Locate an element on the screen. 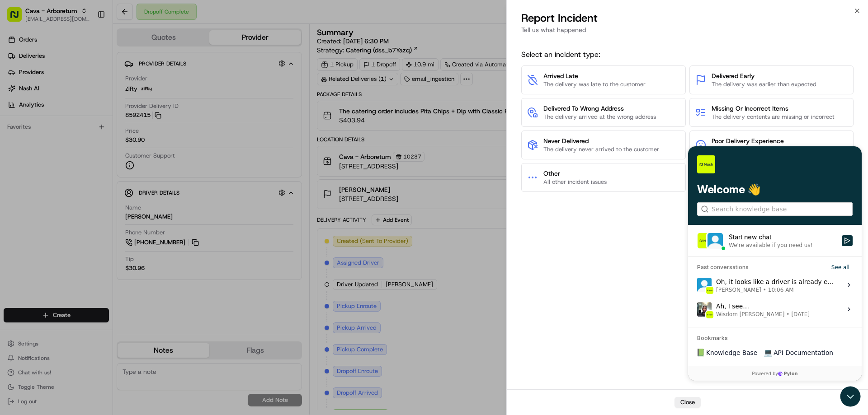 This screenshot has height=415, width=868. span: All other incident issues is located at coordinates (575, 182).